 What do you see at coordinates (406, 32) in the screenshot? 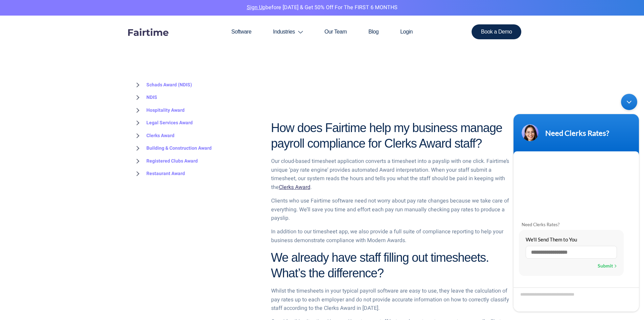
I see `a: Login` at bounding box center [406, 32].